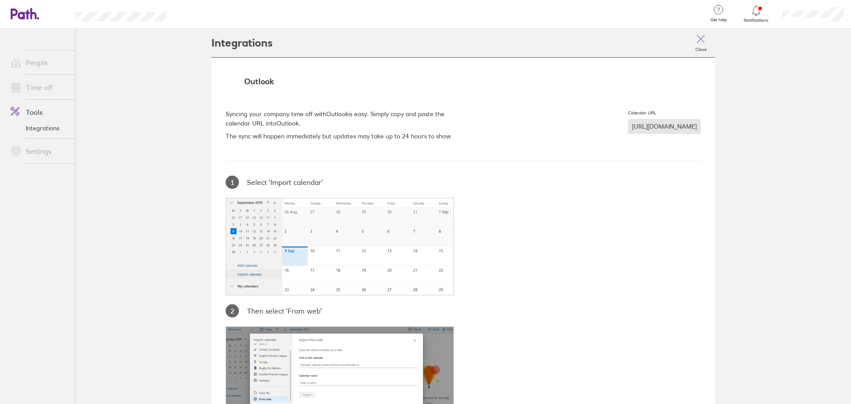  Describe the element at coordinates (344, 182) in the screenshot. I see `div: Select ‘Import calendar’` at that location.